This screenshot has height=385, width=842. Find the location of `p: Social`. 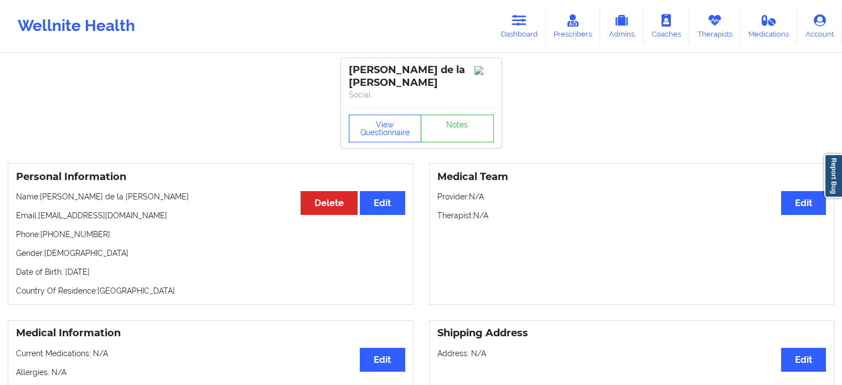

p: Social is located at coordinates (421, 95).